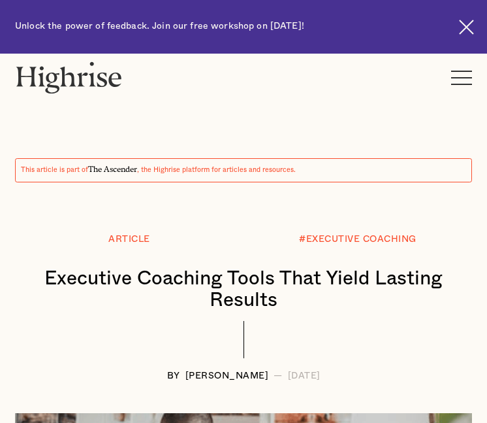  I want to click on span: This article is part of, so click(54, 170).